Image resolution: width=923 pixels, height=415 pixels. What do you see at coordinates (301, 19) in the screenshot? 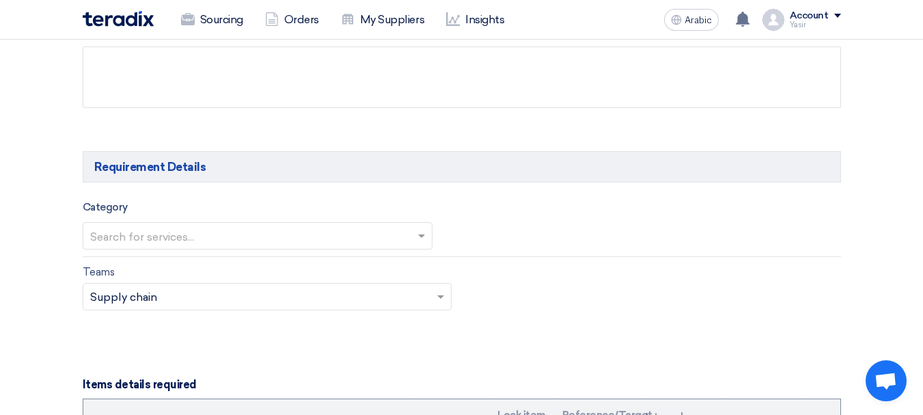
I see `font: Orders` at bounding box center [301, 19].